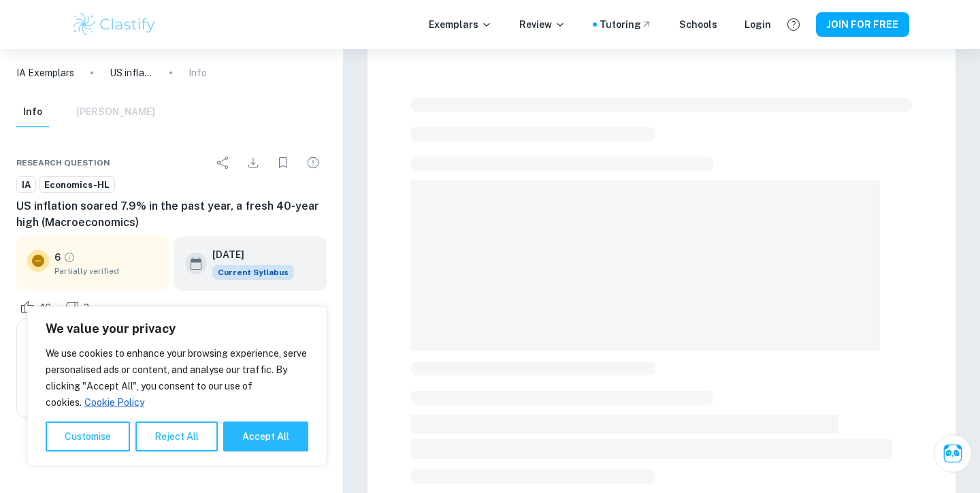 The image size is (980, 493). I want to click on div: Report issue, so click(313, 163).